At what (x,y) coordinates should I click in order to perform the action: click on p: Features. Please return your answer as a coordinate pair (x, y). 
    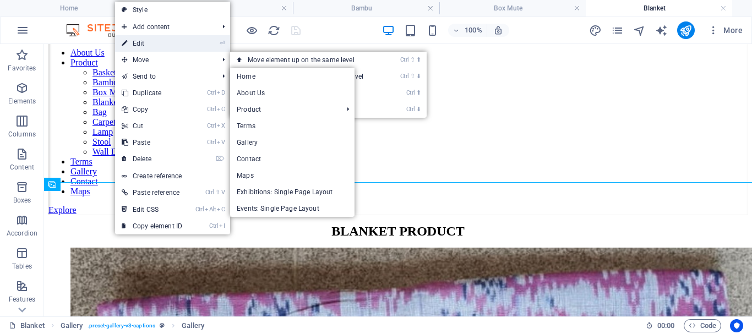
    Looking at the image, I should click on (22, 299).